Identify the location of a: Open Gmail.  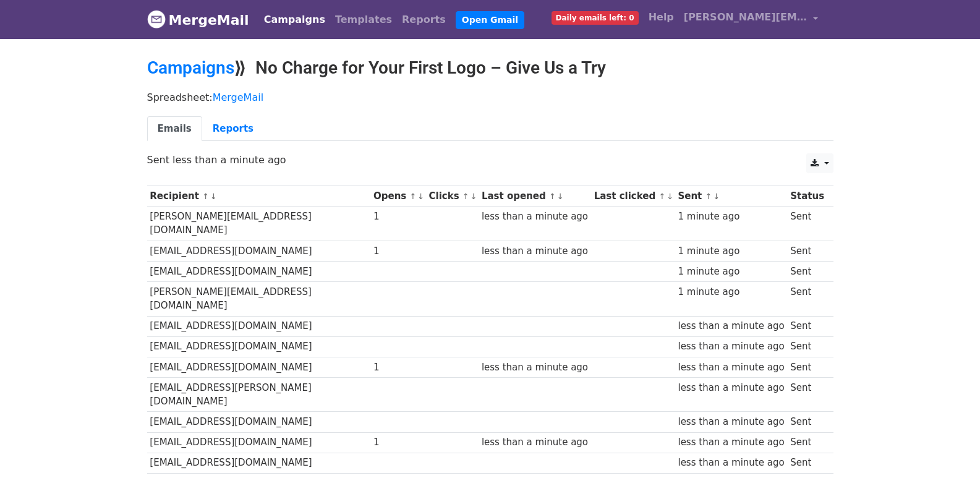
(490, 20).